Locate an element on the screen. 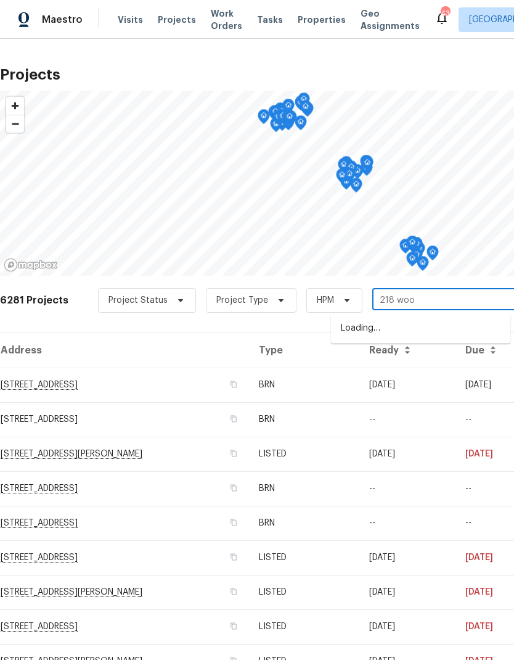  span: Maestro is located at coordinates (62, 20).